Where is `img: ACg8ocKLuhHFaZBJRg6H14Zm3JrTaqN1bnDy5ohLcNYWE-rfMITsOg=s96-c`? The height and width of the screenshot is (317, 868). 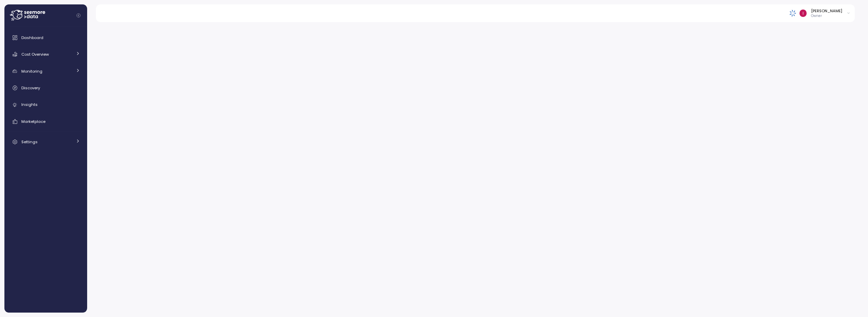 img: ACg8ocKLuhHFaZBJRg6H14Zm3JrTaqN1bnDy5ohLcNYWE-rfMITsOg=s96-c is located at coordinates (802, 13).